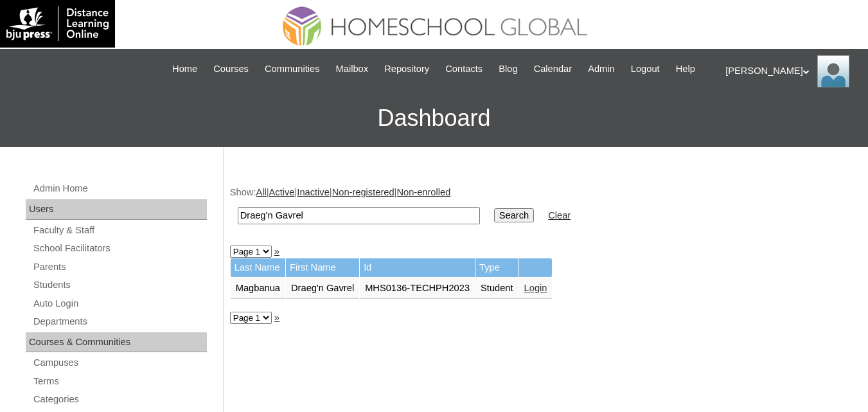  I want to click on a: Admin, so click(601, 68).